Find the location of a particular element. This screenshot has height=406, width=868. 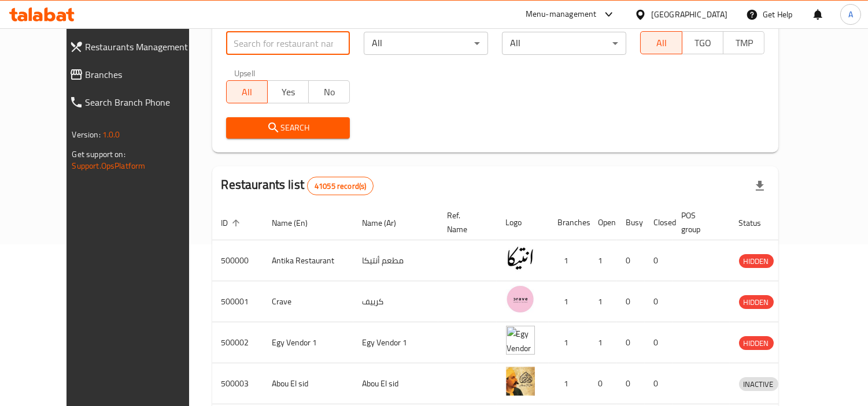

div: INACTIVE is located at coordinates (759, 384).